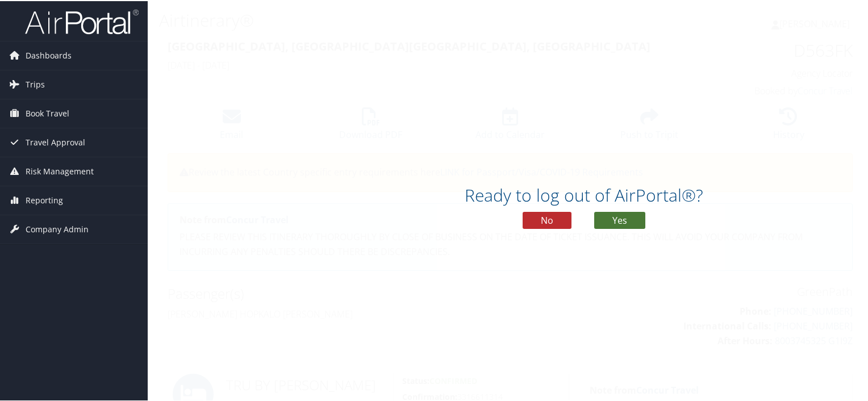 The image size is (868, 401). What do you see at coordinates (619, 219) in the screenshot?
I see `button: Yes` at bounding box center [619, 219].